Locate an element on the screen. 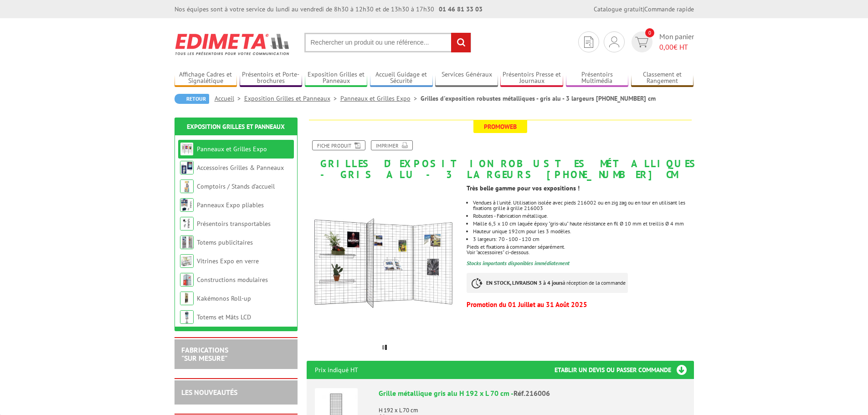 The width and height of the screenshot is (868, 415). a: Panneaux Expo pliables is located at coordinates (230, 205).